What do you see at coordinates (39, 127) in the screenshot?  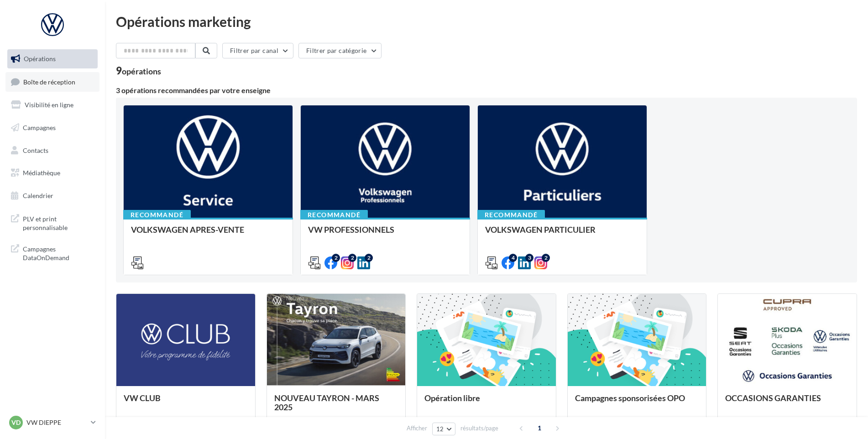 I see `span: Campagnes` at bounding box center [39, 127].